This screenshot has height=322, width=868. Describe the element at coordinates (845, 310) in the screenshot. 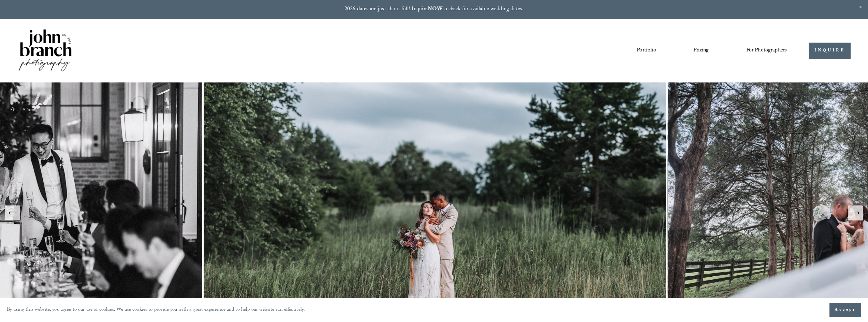

I see `span: Accept` at that location.